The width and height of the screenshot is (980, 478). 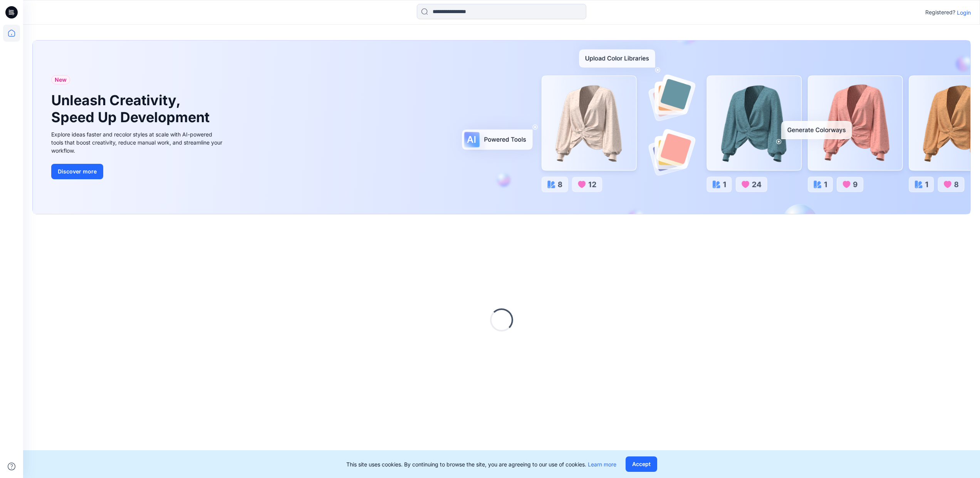 What do you see at coordinates (481, 465) in the screenshot?
I see `p: This site uses cookies. By continuing to browse the site, you are agreeing to our use of cookies.` at bounding box center [481, 465].